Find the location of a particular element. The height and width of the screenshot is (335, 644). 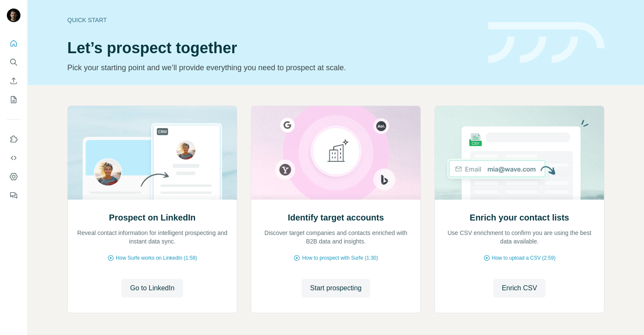

h1: Let’s prospect together is located at coordinates (273, 48).